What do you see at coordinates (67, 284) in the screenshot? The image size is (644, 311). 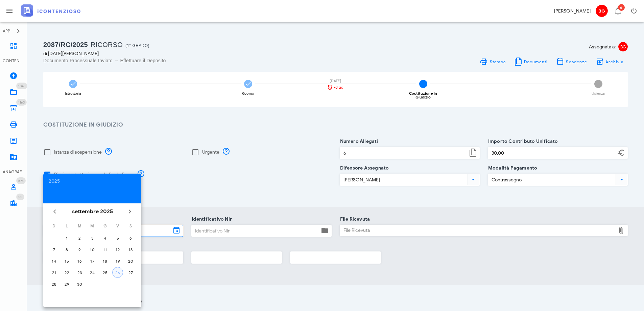 I see `button: 29` at bounding box center [67, 284].